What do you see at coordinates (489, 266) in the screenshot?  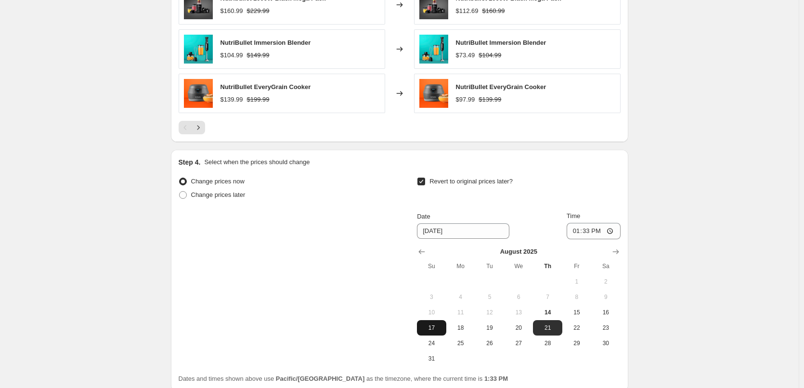 I see `span: Tu` at bounding box center [489, 266].